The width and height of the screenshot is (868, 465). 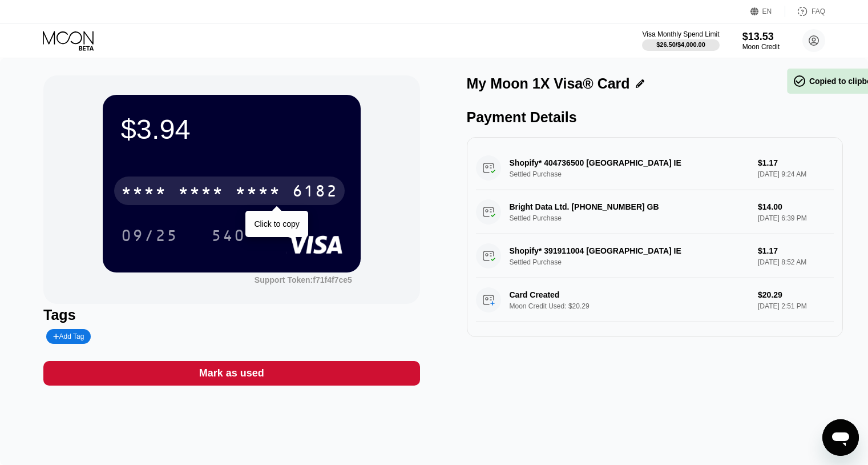 What do you see at coordinates (655, 117) in the screenshot?
I see `div: Payment Details` at bounding box center [655, 117].